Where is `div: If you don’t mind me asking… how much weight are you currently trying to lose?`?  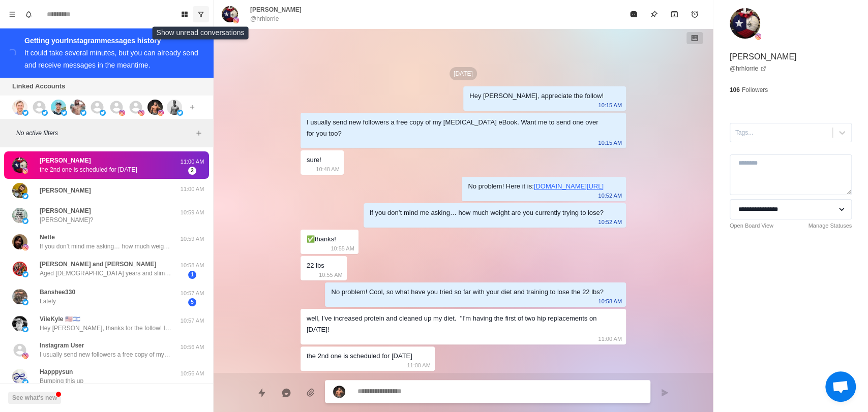
div: If you don’t mind me asking… how much weight are you currently trying to lose? is located at coordinates (486, 213).